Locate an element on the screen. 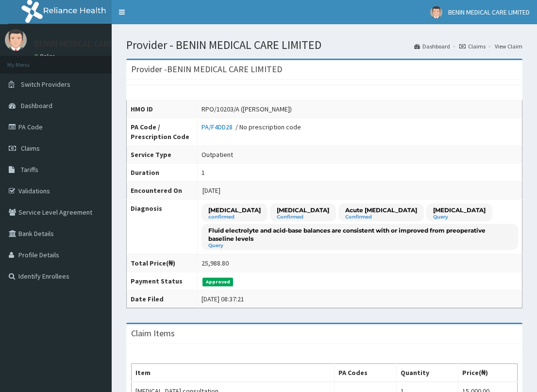  th: HMO ID is located at coordinates (162, 109).